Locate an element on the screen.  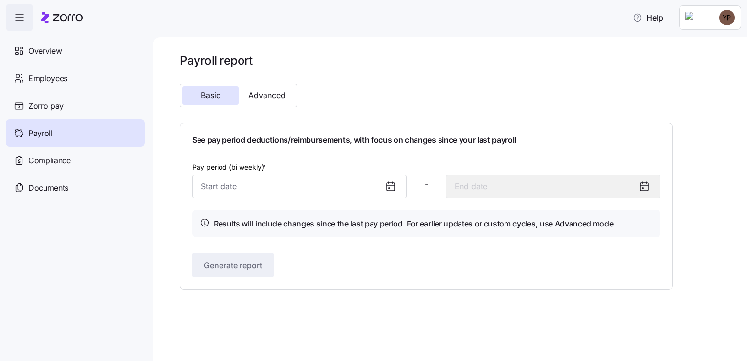
span: Compliance is located at coordinates (49, 160).